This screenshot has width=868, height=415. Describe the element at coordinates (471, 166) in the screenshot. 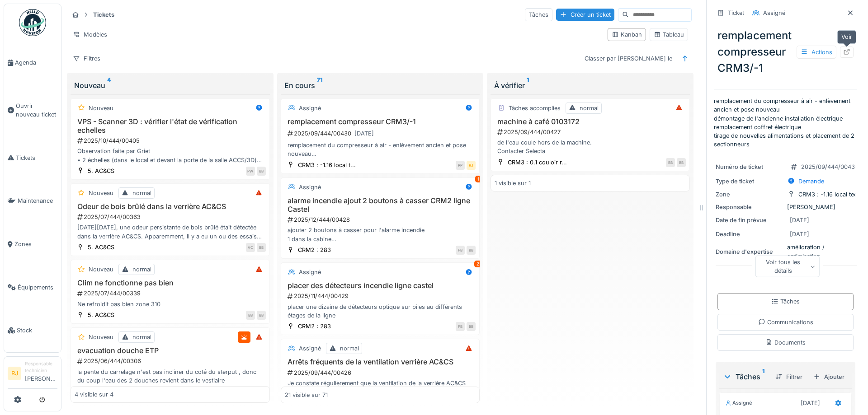

I see `div: RJ` at that location.